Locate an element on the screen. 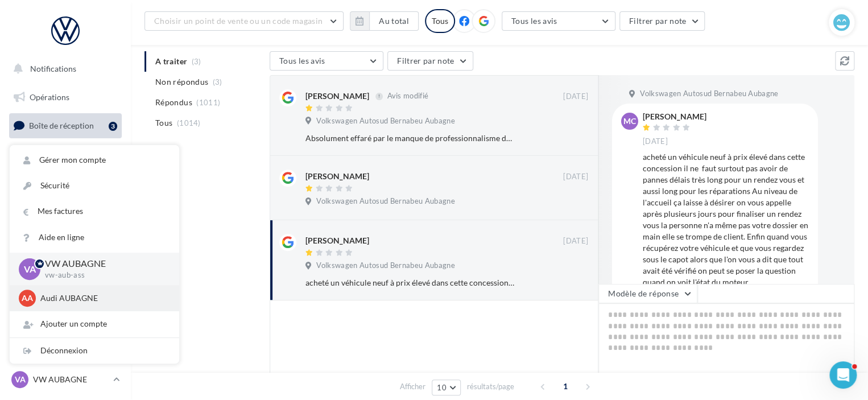  span: Répondus is located at coordinates (173, 102).